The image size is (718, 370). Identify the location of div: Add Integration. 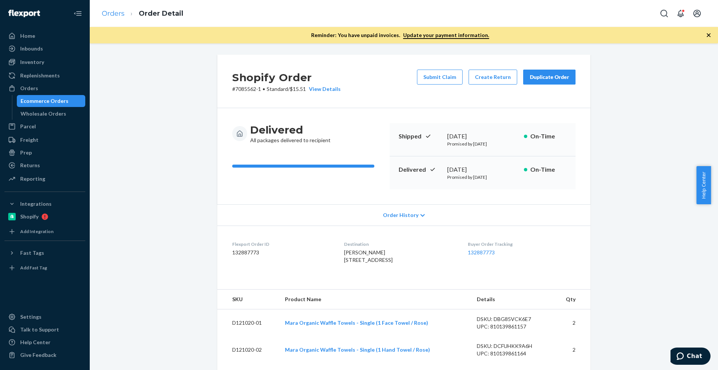
(37, 231).